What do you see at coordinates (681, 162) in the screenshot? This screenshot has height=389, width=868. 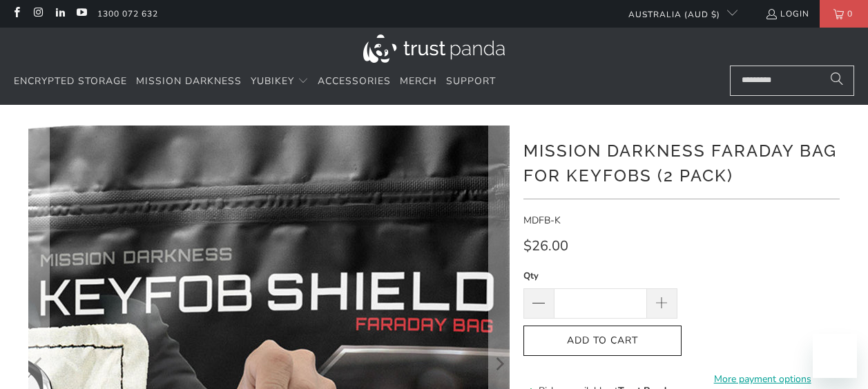 I see `h1: Mission Darkness Faraday Bag for Keyfobs (2 pack)` at bounding box center [681, 162].